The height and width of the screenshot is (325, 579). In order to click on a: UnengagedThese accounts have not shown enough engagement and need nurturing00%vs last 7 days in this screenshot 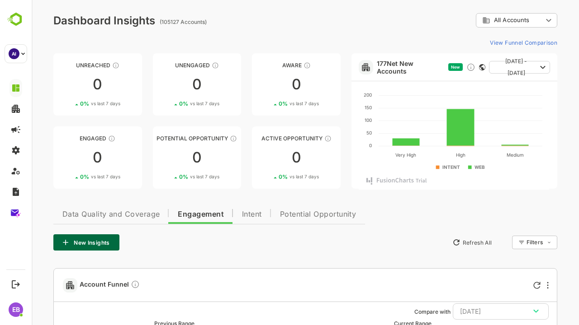, I will do `click(165, 85)`.